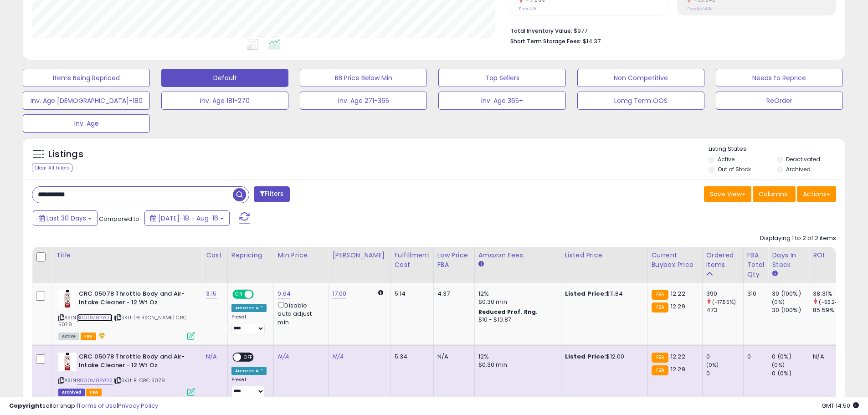 Image resolution: width=868 pixels, height=415 pixels. Describe the element at coordinates (517, 255) in the screenshot. I see `div: Amazon Fees` at that location.